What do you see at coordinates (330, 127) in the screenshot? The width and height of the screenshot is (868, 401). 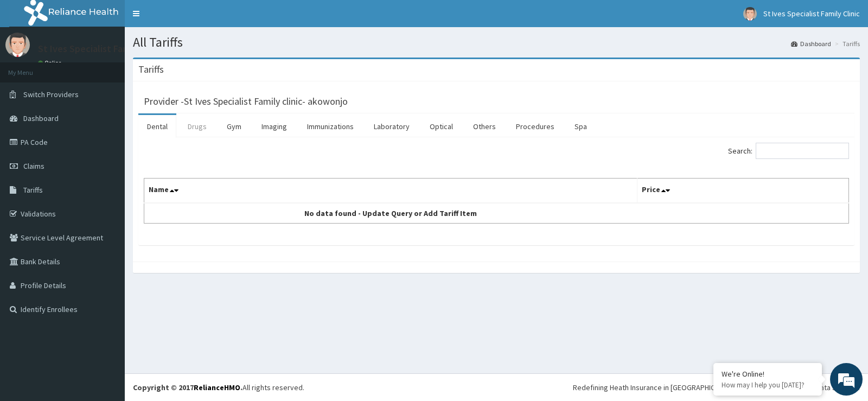 I see `a: Immunizations` at bounding box center [330, 127].